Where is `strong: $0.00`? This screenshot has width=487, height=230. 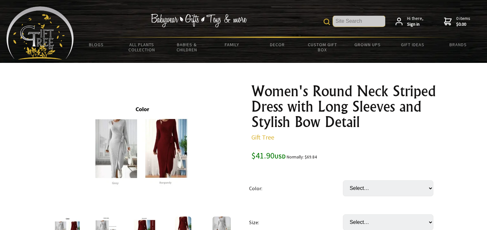
strong: $0.00 is located at coordinates (464, 24).